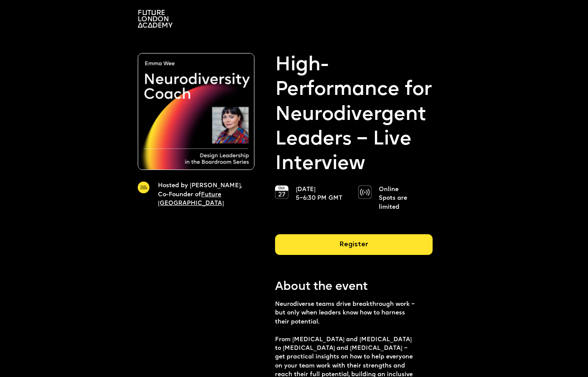 Image resolution: width=588 pixels, height=377 pixels. Describe the element at coordinates (354, 287) in the screenshot. I see `p: About the event` at that location.